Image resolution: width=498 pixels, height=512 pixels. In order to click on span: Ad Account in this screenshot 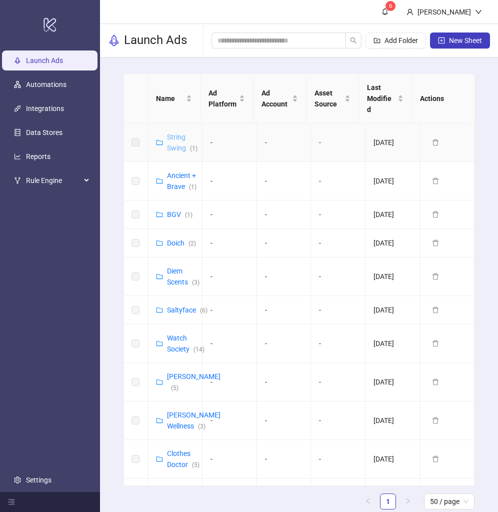, I will do `click(276, 99)`.